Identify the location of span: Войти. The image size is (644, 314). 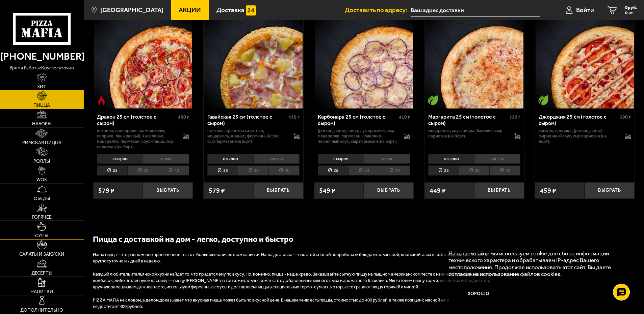
(584, 9).